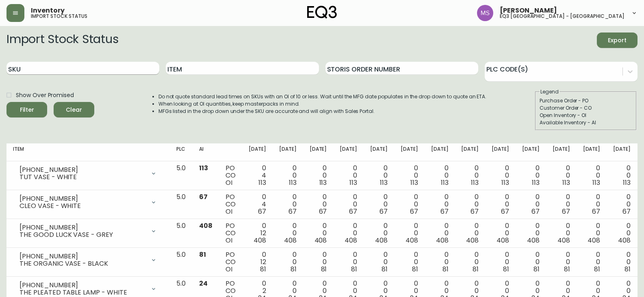  Describe the element at coordinates (181, 152) in the screenshot. I see `th: PLC` at that location.